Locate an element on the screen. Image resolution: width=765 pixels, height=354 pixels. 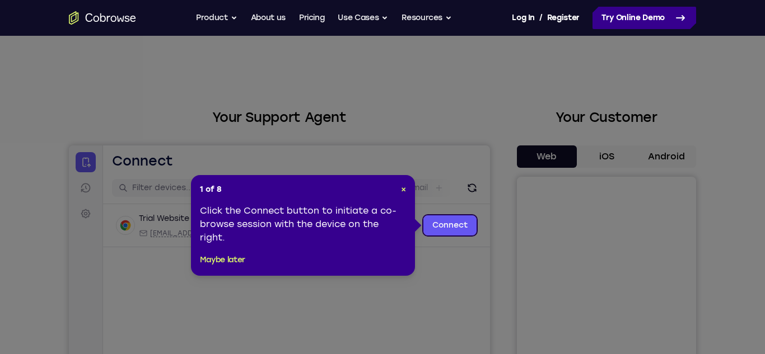
button: Product is located at coordinates (217, 18).